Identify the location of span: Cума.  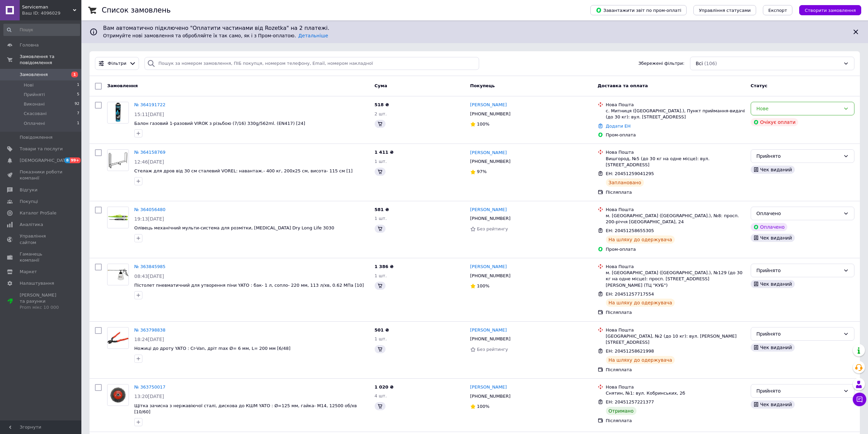
(381, 86).